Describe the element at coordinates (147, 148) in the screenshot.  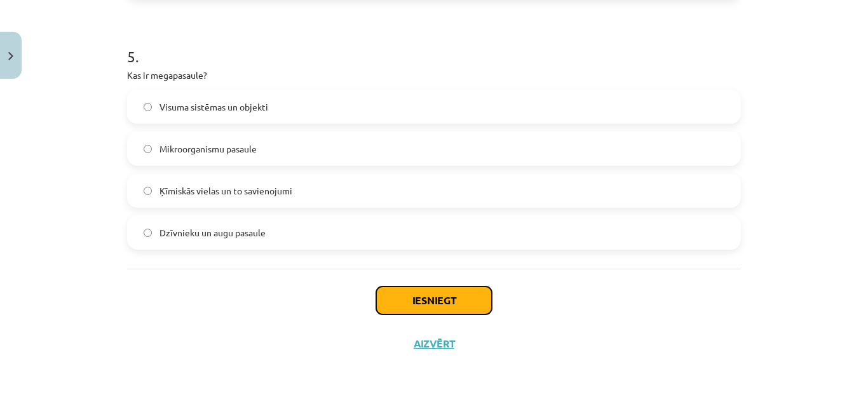
I see `input: Mikroorganismu pasaule` at that location.